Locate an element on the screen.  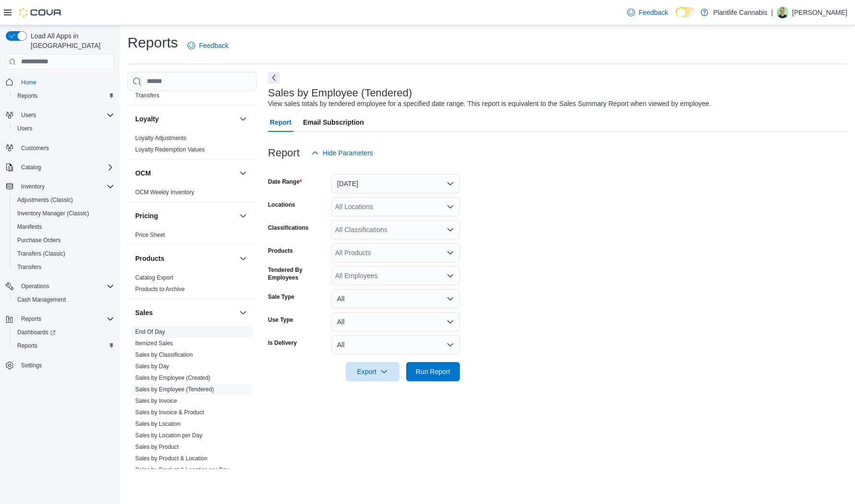
button: Loyalty is located at coordinates (185, 119).